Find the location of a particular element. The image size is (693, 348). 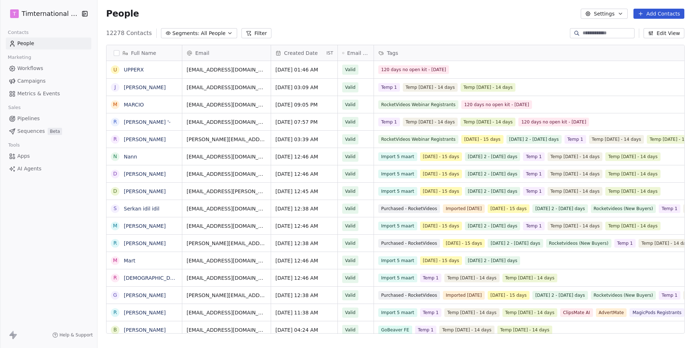

div: S is located at coordinates (115, 208).